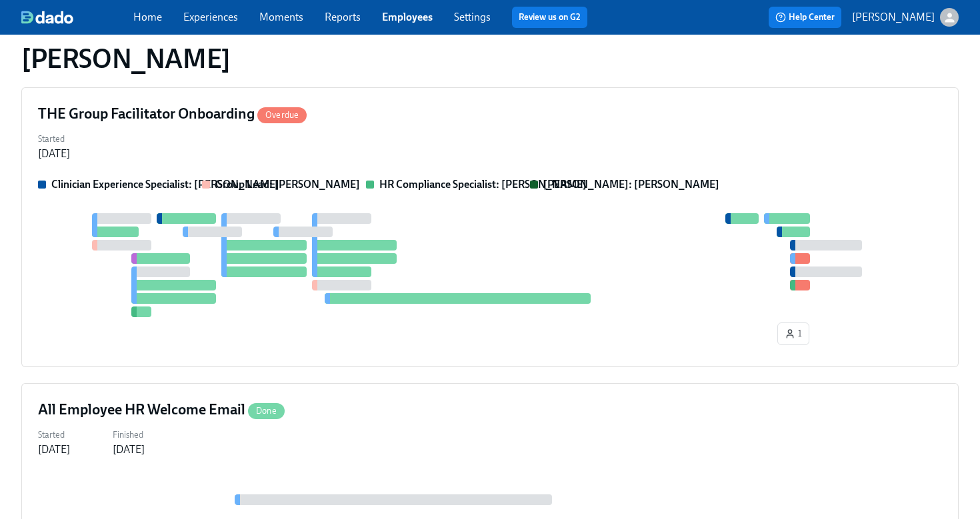 Image resolution: width=980 pixels, height=519 pixels. What do you see at coordinates (210, 17) in the screenshot?
I see `a: Experiences` at bounding box center [210, 17].